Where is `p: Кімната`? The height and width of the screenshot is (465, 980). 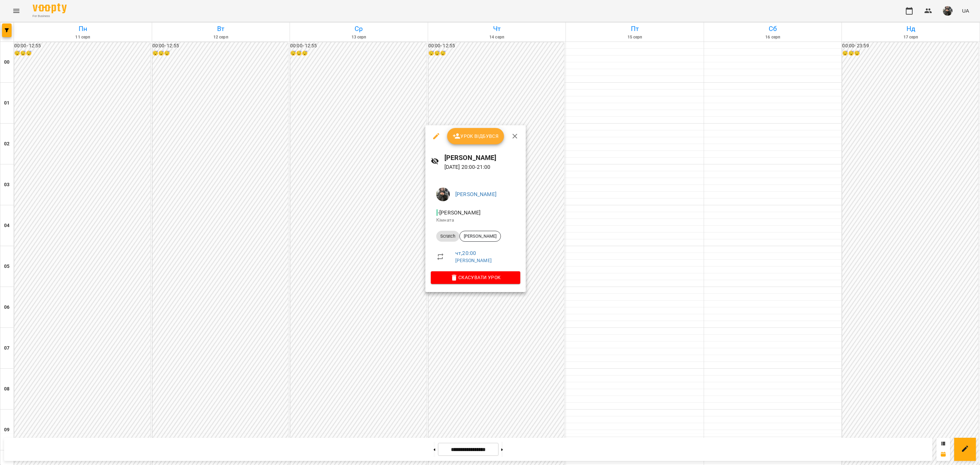
p: Кімната is located at coordinates (475, 220).